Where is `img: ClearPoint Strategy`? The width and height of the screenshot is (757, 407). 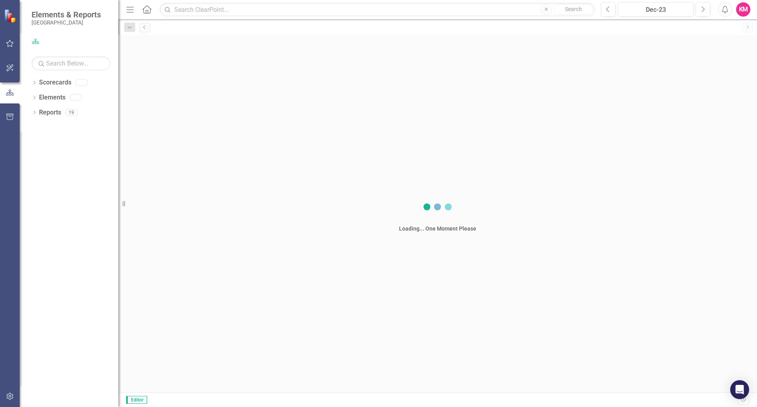
img: ClearPoint Strategy is located at coordinates (11, 16).